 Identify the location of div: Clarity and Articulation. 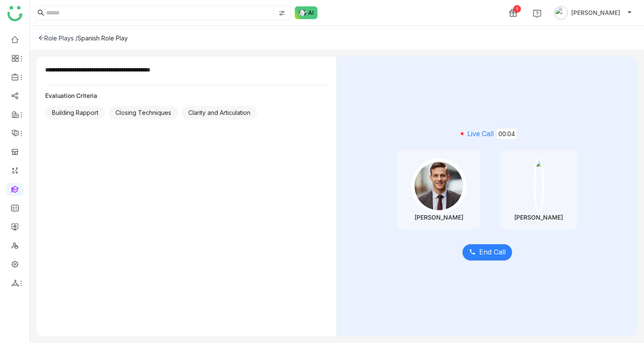
(219, 113).